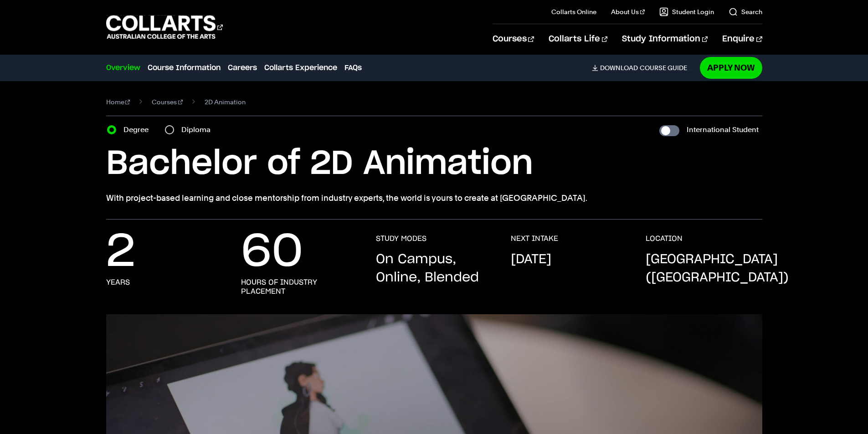 The width and height of the screenshot is (868, 434). Describe the element at coordinates (722, 130) in the screenshot. I see `label: International Student` at that location.